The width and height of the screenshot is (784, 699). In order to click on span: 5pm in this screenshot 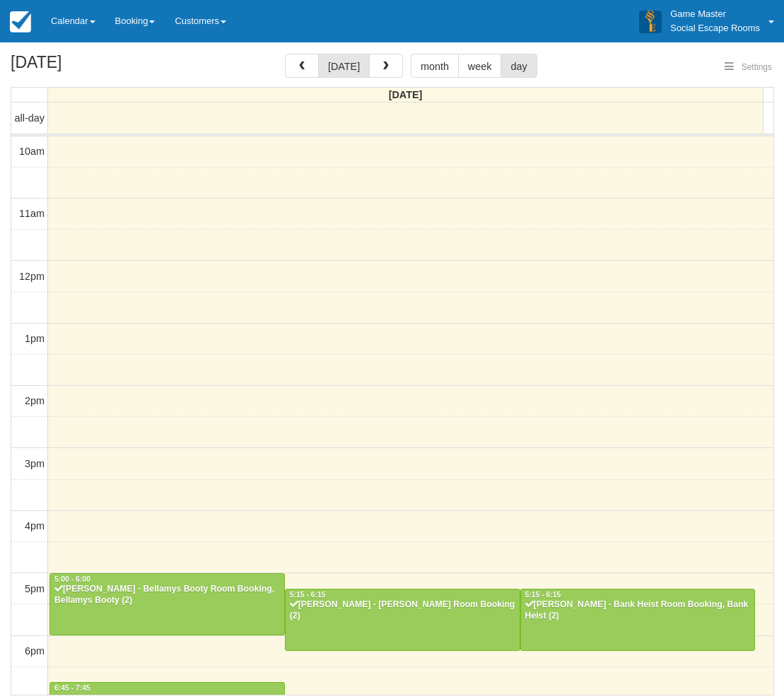, I will do `click(34, 589)`.